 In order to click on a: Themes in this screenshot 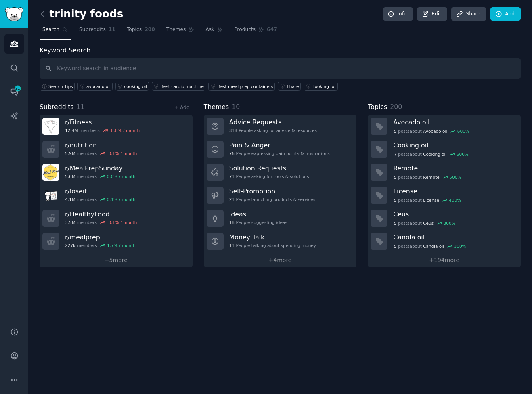, I will do `click(180, 32)`.